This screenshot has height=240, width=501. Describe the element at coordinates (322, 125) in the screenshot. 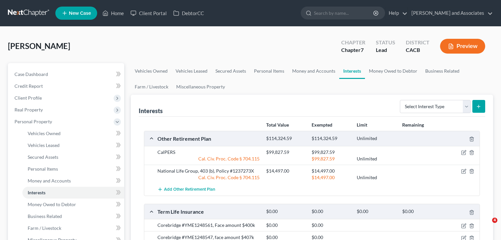

I see `strong: Exempted` at that location.